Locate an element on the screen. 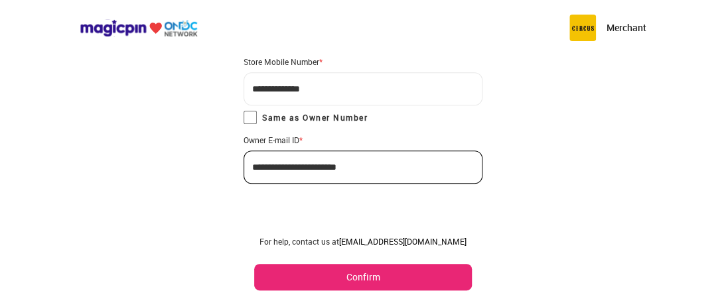 The image size is (726, 301). div: For help, contact us at is located at coordinates (363, 242).